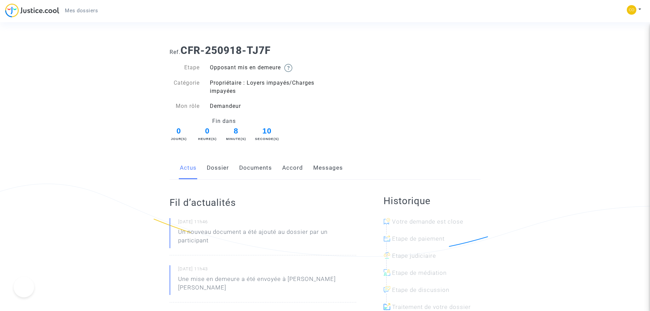 Image resolution: width=650 pixels, height=311 pixels. Describe the element at coordinates (179, 139) in the screenshot. I see `div: Jour(s)` at that location.